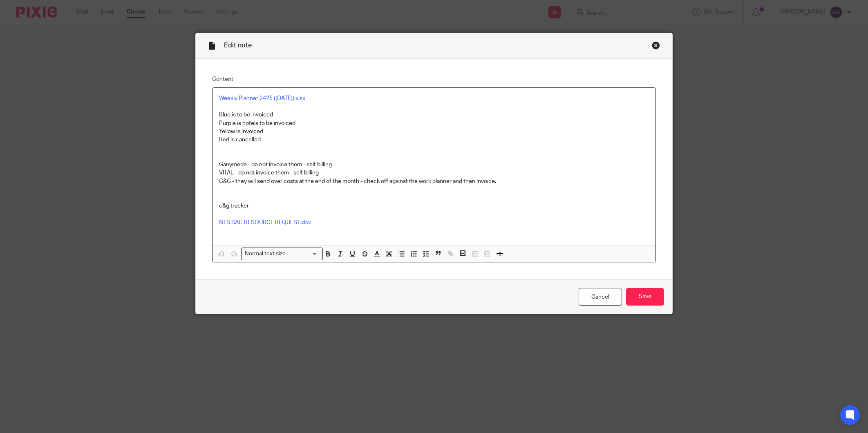  Describe the element at coordinates (645, 296) in the screenshot. I see `input: Save` at that location.